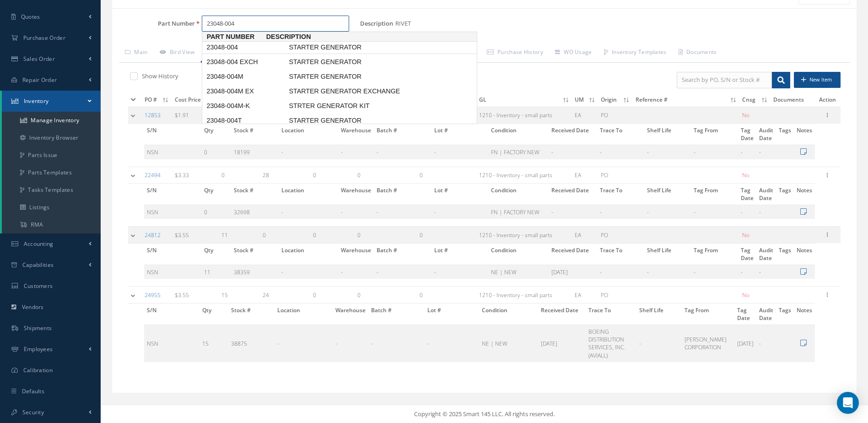 Image resolution: width=868 pixels, height=423 pixels. Describe the element at coordinates (33, 307) in the screenshot. I see `span: Vendors` at that location.